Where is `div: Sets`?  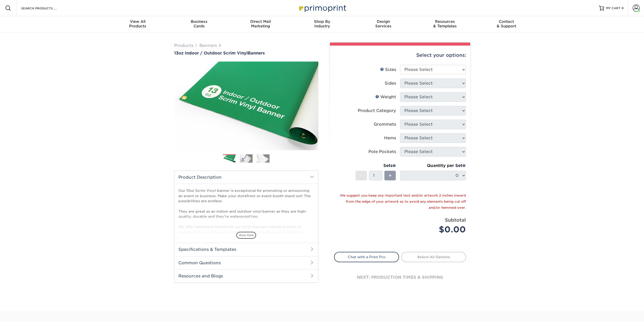 div: Sets is located at coordinates (376, 166).